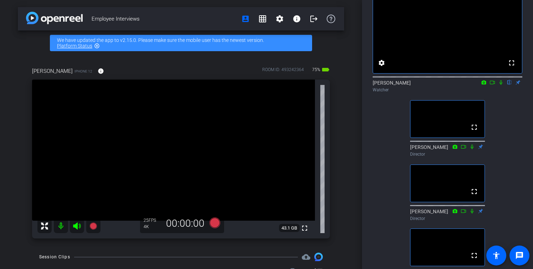 The image size is (533, 269). Describe the element at coordinates (306, 257) in the screenshot. I see `span: Destinations for your clips` at that location.